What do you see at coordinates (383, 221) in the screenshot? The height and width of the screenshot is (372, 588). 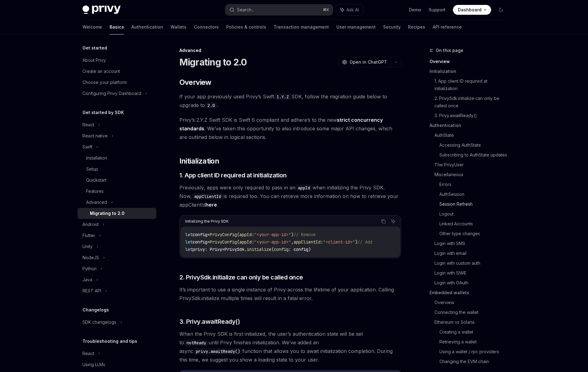 I see `button: Copy the contents from the code block` at bounding box center [383, 221].